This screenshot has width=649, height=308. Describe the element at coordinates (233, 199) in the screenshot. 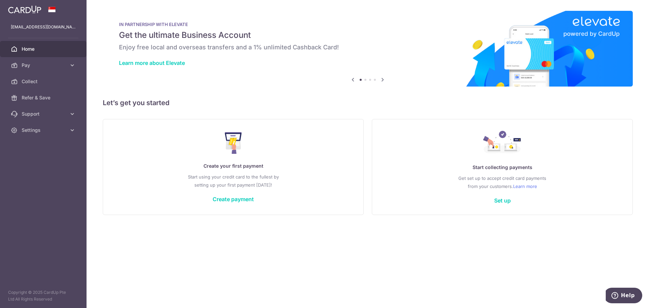

I see `a: Create payment` at that location.